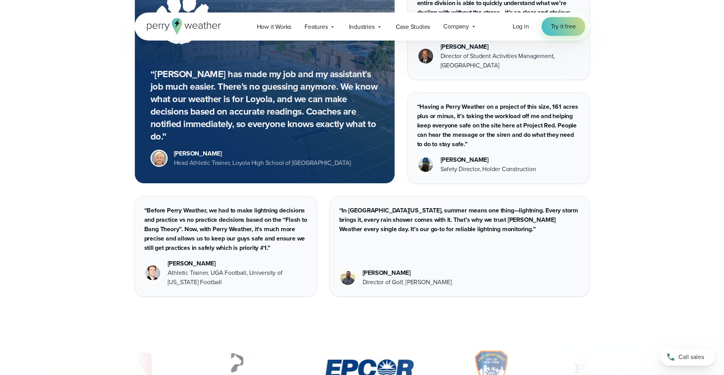 The image size is (724, 375). Describe the element at coordinates (688, 357) in the screenshot. I see `a: Call sales` at that location.